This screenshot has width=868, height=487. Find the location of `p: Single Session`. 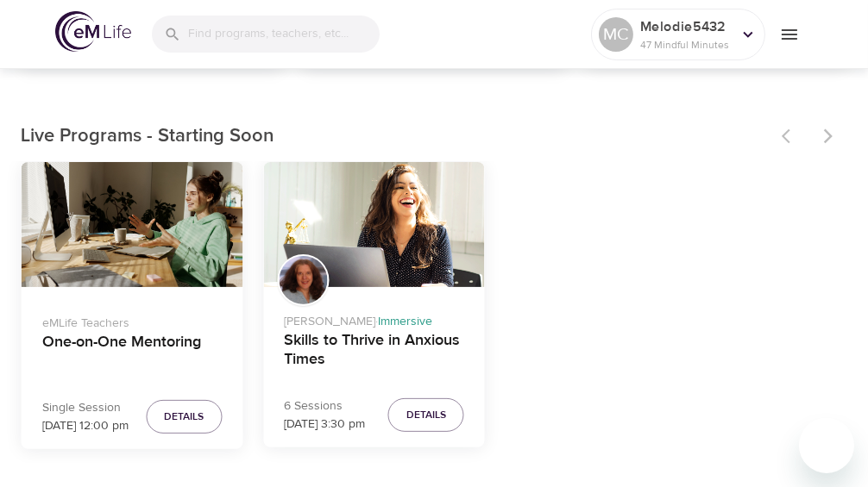

p: Single Session is located at coordinates (85, 407).